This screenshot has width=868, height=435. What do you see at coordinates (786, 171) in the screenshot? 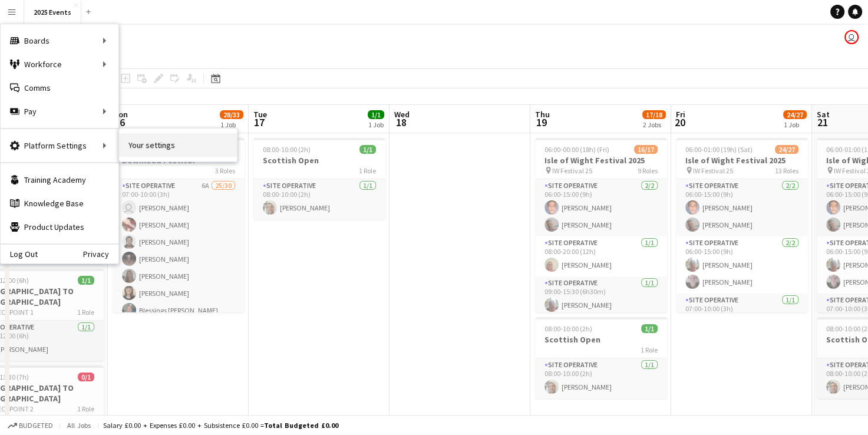
I see `span: 13 Roles` at bounding box center [786, 171].